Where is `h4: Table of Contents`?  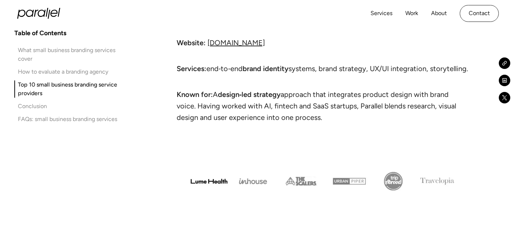
h4: Table of Contents is located at coordinates (40, 33).